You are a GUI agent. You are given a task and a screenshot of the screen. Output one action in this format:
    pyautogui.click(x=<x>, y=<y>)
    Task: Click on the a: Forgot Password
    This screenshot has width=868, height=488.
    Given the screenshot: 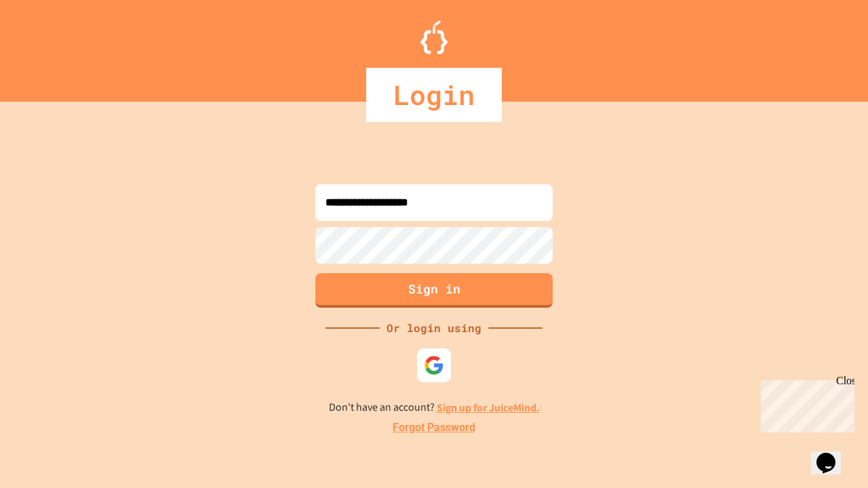 What is the action you would take?
    pyautogui.click(x=434, y=428)
    